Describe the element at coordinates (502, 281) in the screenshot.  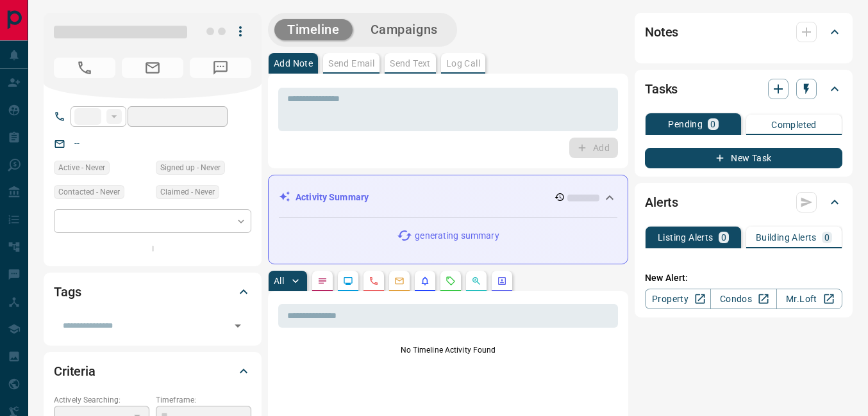
I see `svg: Agent Actions` at that location.